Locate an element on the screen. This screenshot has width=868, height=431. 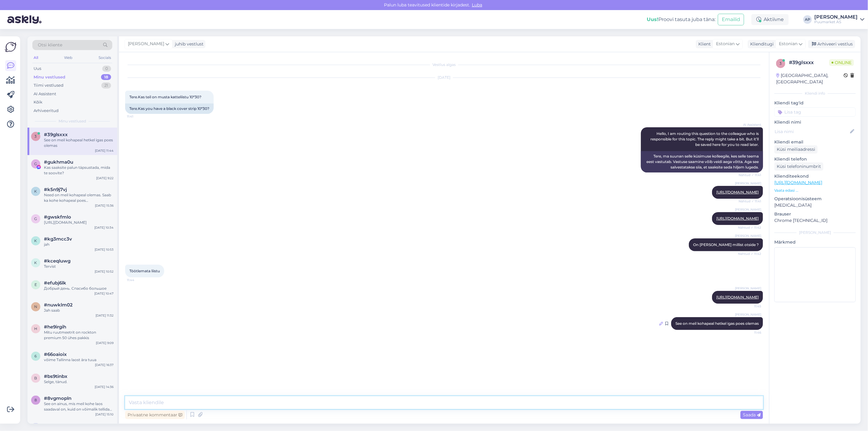
span: Luba is located at coordinates (477, 5).